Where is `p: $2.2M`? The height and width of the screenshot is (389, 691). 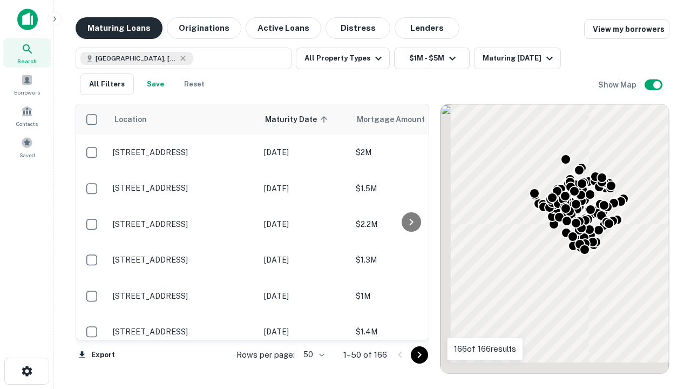
p: $2.2M is located at coordinates (410, 224).